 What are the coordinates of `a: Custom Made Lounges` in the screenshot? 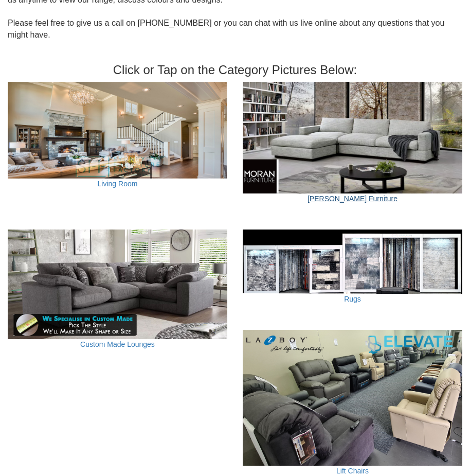 It's located at (117, 345).